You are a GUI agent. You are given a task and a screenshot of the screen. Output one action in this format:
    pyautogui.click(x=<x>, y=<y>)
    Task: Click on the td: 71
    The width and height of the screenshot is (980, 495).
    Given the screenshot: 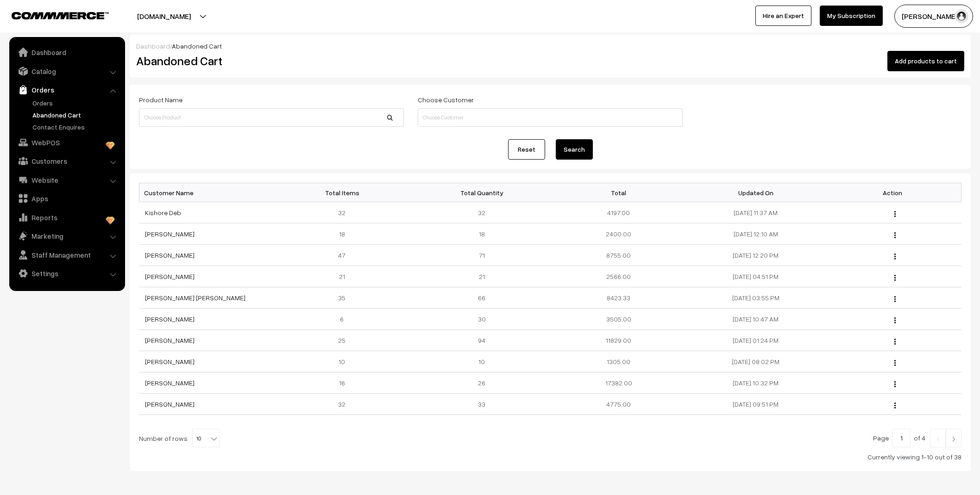 What is the action you would take?
    pyautogui.click(x=481, y=256)
    